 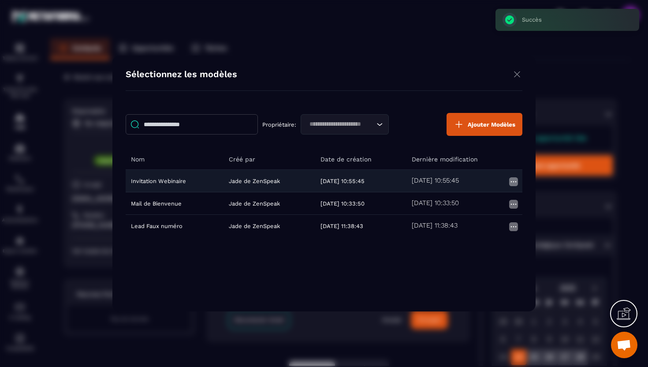 What do you see at coordinates (491, 124) in the screenshot?
I see `span: Ajouter Modèles` at bounding box center [491, 124].